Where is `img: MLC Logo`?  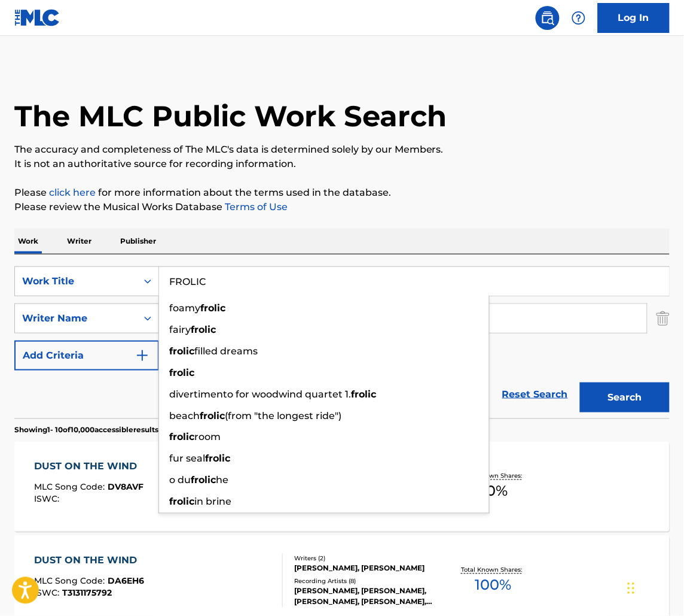
img: MLC Logo is located at coordinates (37, 17).